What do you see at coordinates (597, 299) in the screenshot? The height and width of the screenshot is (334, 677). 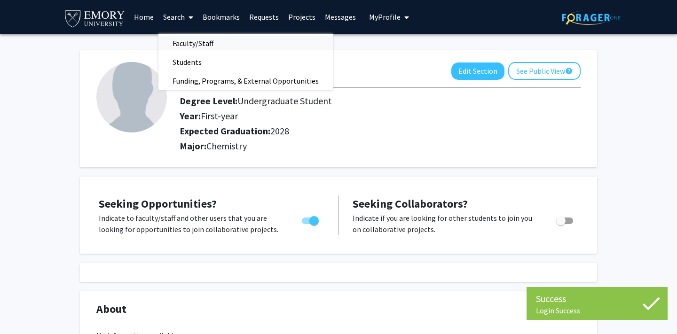 I see `div: Success` at bounding box center [597, 299].